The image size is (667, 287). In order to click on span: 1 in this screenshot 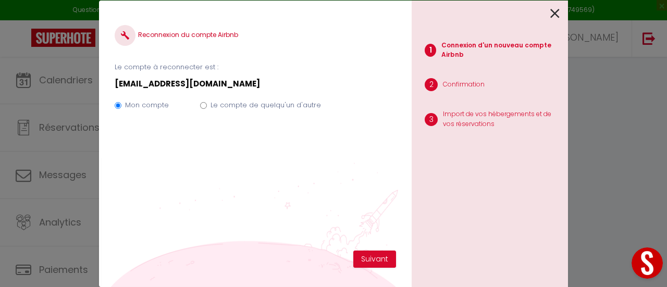, I will do `click(430, 50)`.